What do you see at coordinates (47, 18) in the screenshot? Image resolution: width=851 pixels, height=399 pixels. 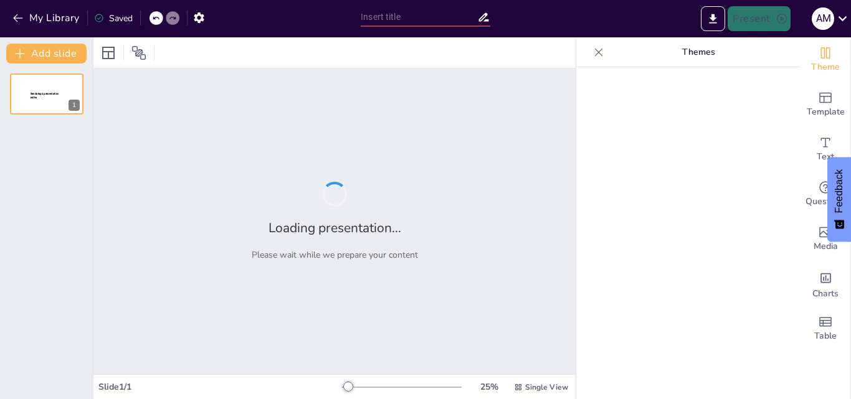 I see `button: My Library` at bounding box center [47, 18].